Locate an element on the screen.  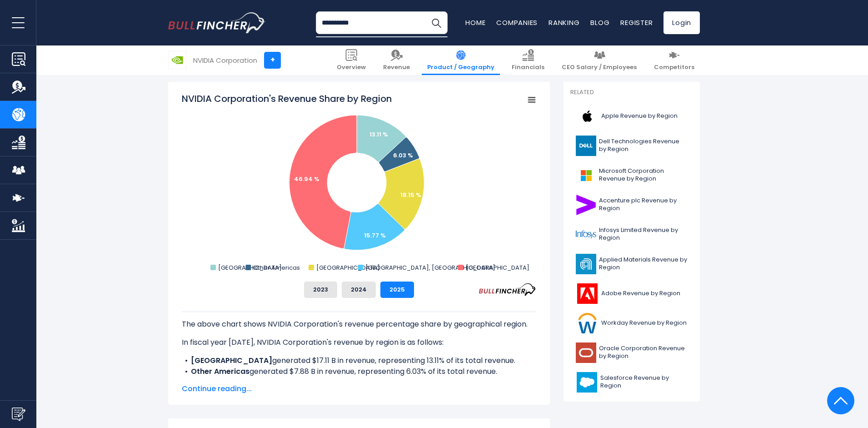
text: 13.11 % is located at coordinates (378, 134).